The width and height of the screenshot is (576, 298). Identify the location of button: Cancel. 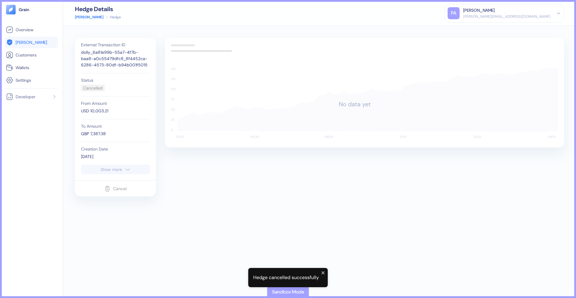
(116, 188).